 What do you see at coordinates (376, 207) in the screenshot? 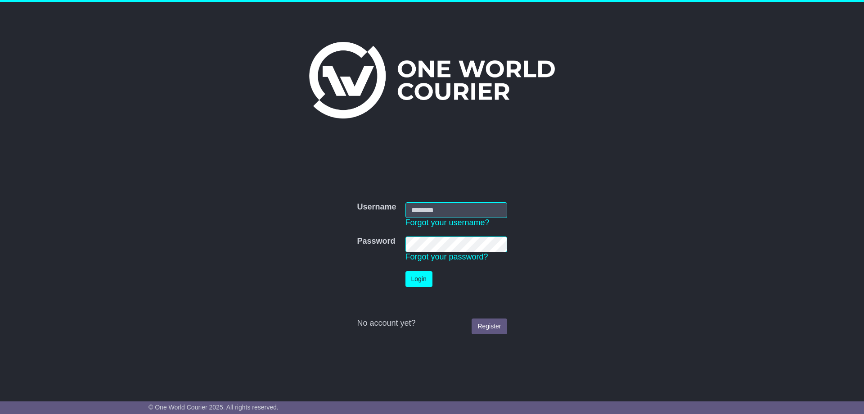
I see `label: Username` at bounding box center [376, 207].